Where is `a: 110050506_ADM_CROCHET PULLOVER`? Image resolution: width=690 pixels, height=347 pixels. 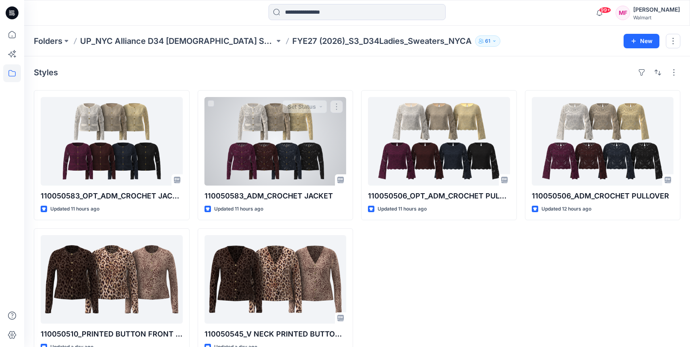
a: 110050506_ADM_CROCHET PULLOVER is located at coordinates (603, 141).